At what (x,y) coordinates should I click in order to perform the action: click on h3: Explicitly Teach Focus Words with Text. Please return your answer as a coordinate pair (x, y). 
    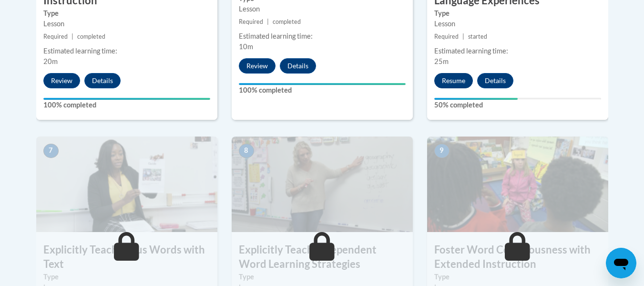
    Looking at the image, I should click on (127, 257).